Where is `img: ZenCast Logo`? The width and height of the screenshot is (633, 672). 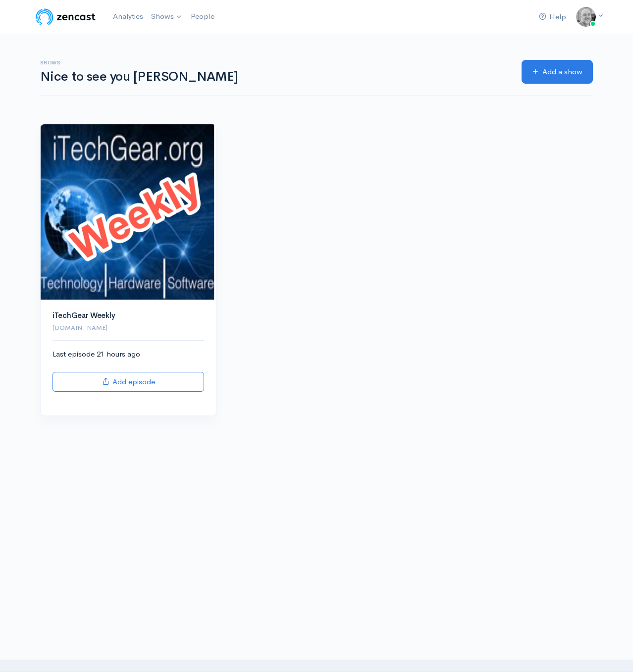 img: ZenCast Logo is located at coordinates (65, 17).